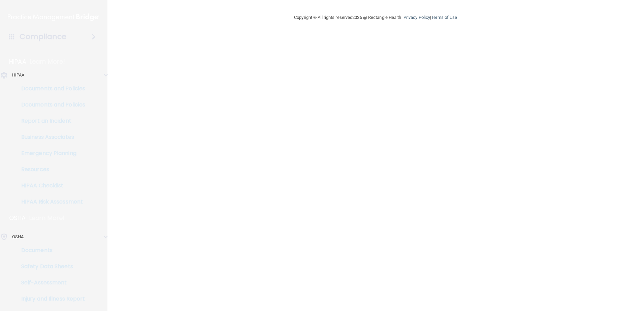 The image size is (644, 311). I want to click on img: PMB logo, so click(54, 17).